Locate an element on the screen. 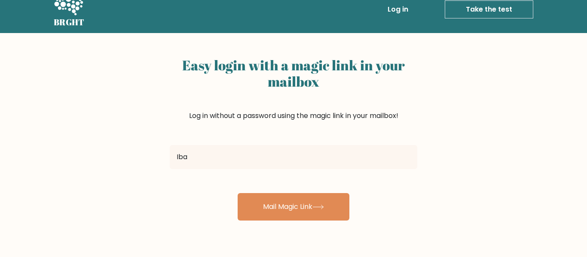 This screenshot has width=587, height=257. div: Log in without a password using the magic link in your mailbox! is located at coordinates (293, 97).